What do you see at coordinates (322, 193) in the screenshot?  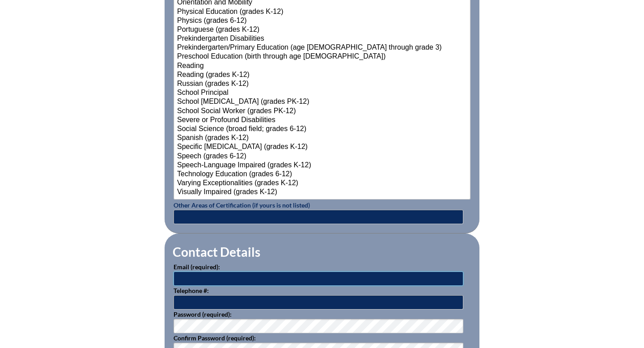 I see `option: Visually Impaired (grades K-12)` at bounding box center [322, 193].